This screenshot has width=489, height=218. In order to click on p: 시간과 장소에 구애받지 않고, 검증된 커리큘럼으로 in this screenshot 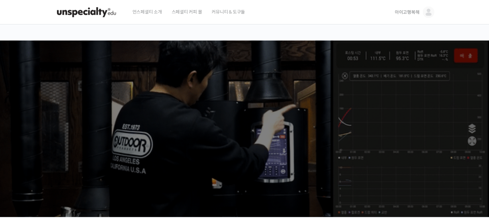, I will do `click(245, 138)`.